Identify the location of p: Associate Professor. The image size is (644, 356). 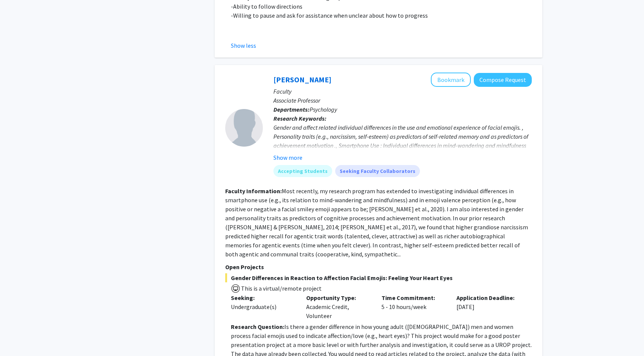
(402, 100).